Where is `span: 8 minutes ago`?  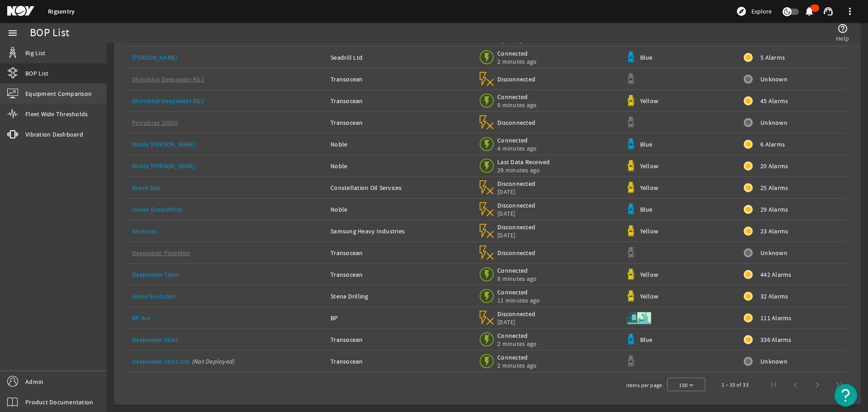 span: 8 minutes ago is located at coordinates (517, 279).